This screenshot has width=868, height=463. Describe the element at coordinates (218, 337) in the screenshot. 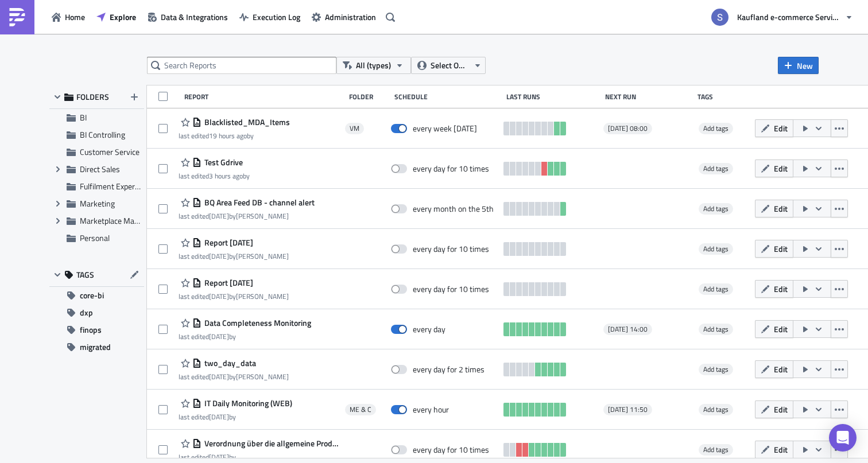

I see `time: 2025-09-05T09:14:49Z` at that location.